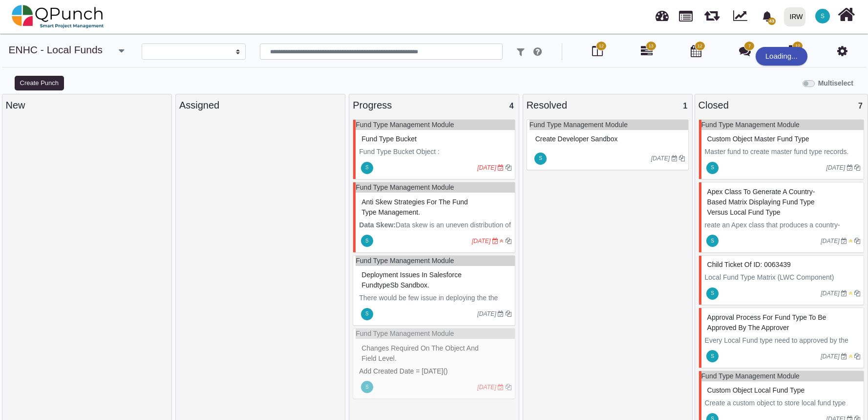 The image size is (868, 420). I want to click on span: Releases, so click(712, 12).